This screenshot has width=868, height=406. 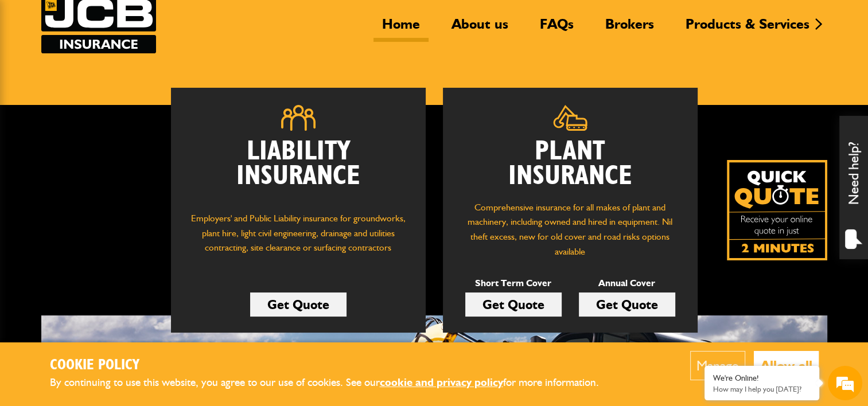 I want to click on a: Products & Services, so click(x=748, y=29).